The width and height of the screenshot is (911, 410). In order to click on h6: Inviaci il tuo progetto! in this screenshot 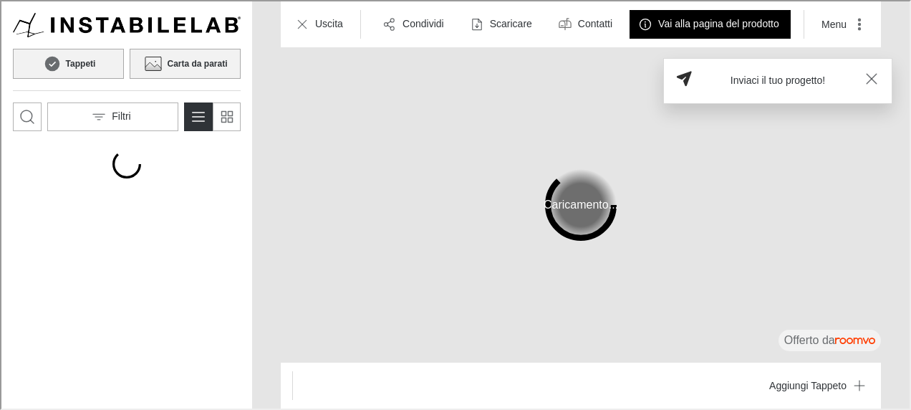, I will do `click(777, 80)`.